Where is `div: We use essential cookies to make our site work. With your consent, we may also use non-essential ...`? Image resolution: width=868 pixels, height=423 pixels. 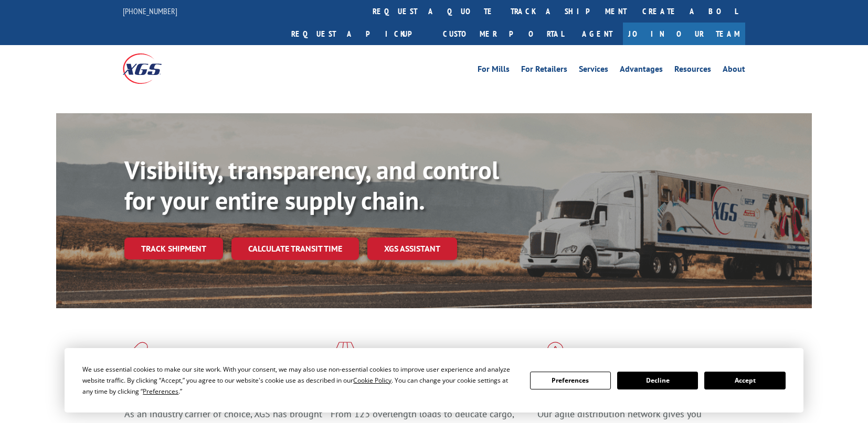
div: We use essential cookies to make our site work. With your consent, we may also use non-essential ... is located at coordinates (300, 380).